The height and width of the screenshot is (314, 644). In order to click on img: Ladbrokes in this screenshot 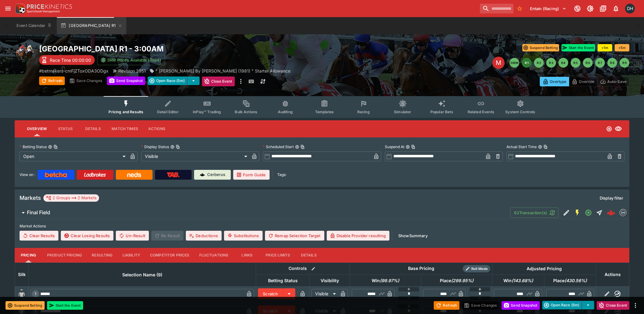, I will do `click(95, 175)`.